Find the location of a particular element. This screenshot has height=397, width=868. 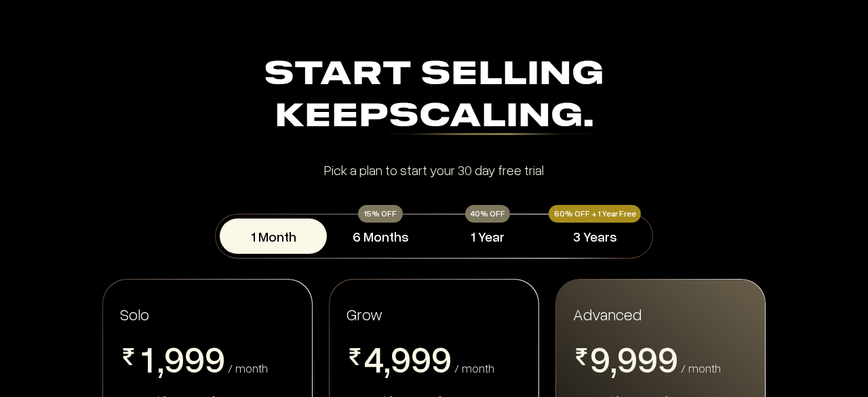

button: 1 Month is located at coordinates (273, 236).